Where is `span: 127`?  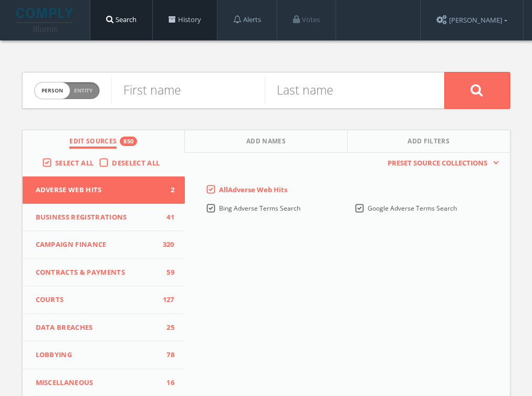
span: 127 is located at coordinates (167, 300).